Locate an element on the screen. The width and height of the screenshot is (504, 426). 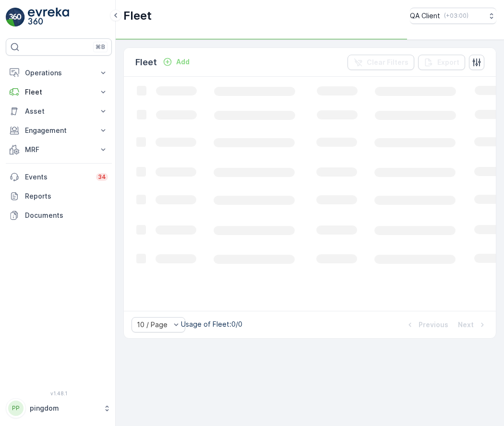
span: v 1.48.1 is located at coordinates (58, 393).